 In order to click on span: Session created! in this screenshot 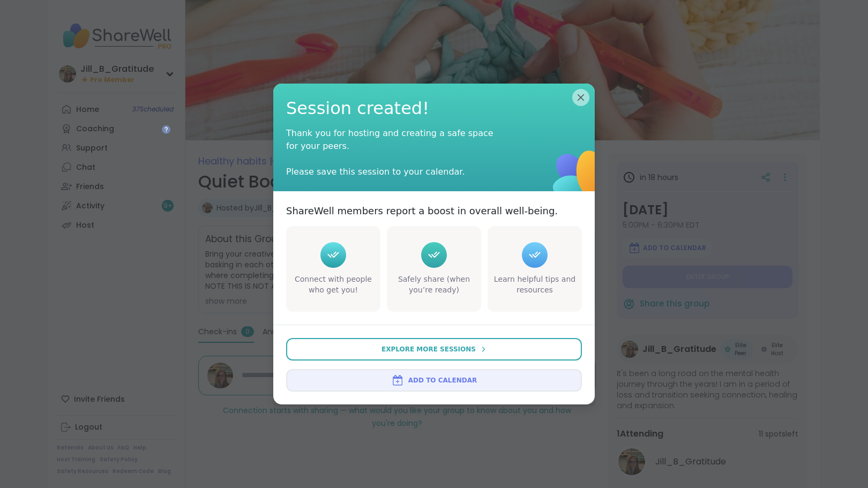, I will do `click(434, 108)`.